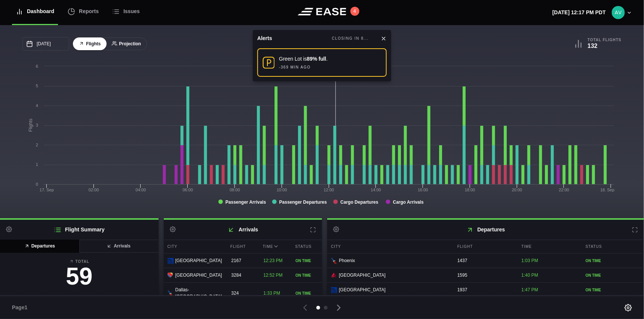 The image size is (644, 319). I want to click on button: 4, so click(355, 11).